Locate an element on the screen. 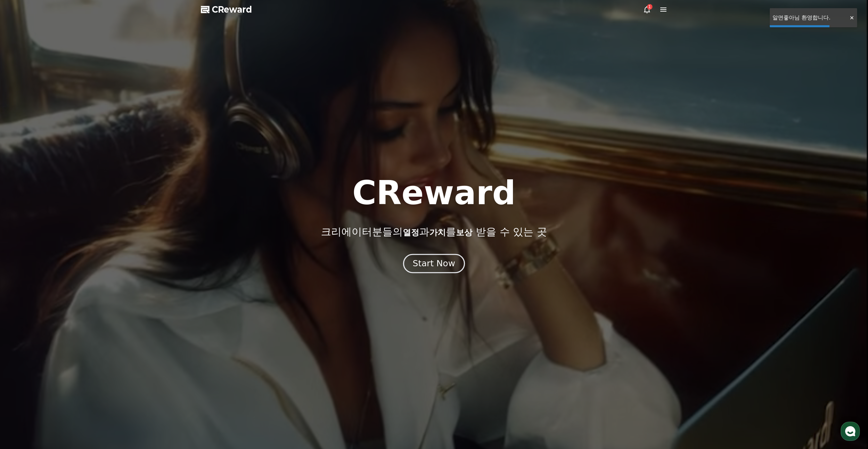 The width and height of the screenshot is (868, 449). span: CReward is located at coordinates (232, 10).